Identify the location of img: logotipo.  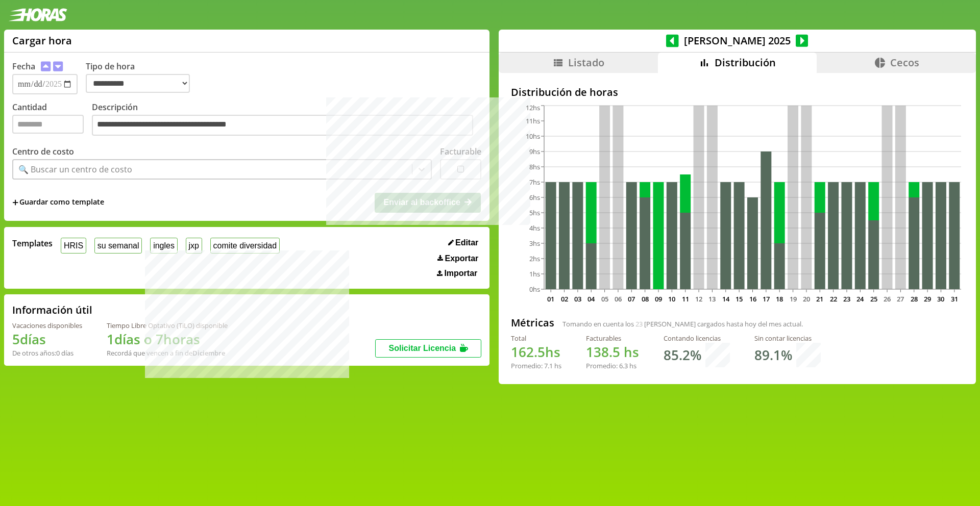
(37, 15).